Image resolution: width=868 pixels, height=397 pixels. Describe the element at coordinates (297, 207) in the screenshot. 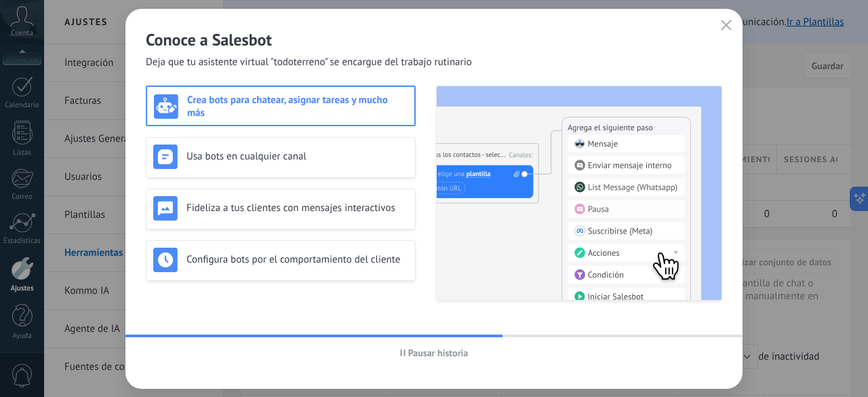

I see `h3: Fideliza a tus clientes con mensajes interactivos` at that location.